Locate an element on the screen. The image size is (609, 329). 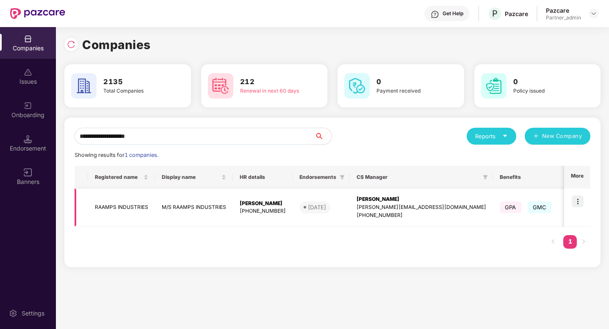
div: Payment received is located at coordinates (408, 91).